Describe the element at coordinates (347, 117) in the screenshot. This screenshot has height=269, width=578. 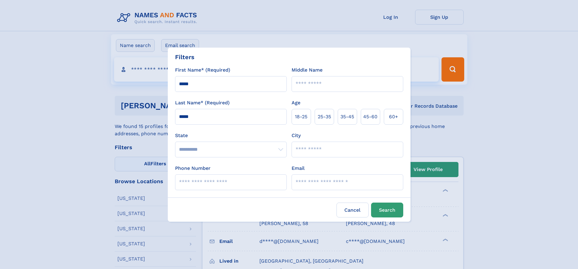
I see `span: 35‑45` at that location.